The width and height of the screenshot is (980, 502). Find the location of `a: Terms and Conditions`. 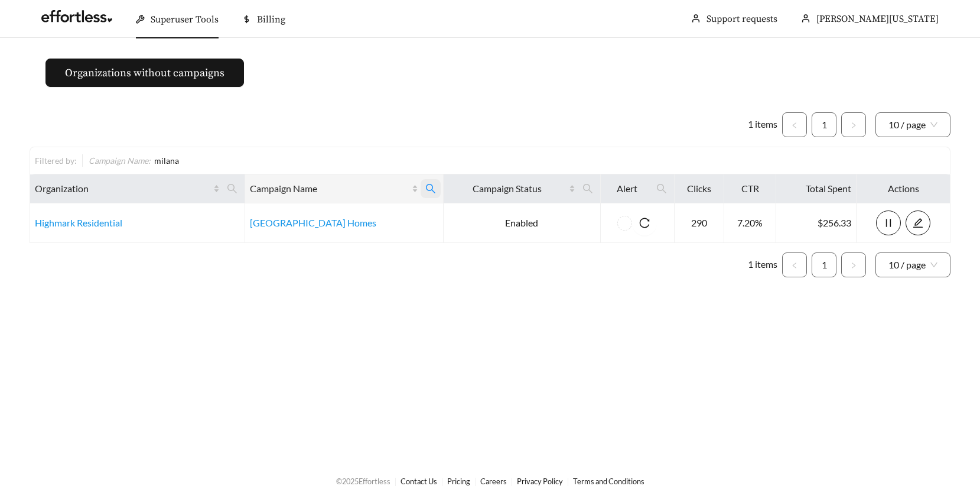

a: Terms and Conditions is located at coordinates (608, 481).